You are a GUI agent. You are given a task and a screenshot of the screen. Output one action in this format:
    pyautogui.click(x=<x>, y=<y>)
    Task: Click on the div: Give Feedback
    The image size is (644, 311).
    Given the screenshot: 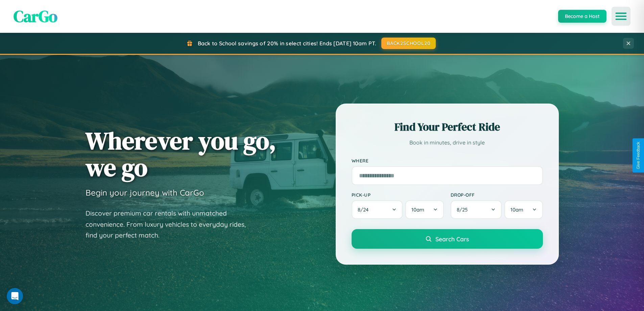 What is the action you would take?
    pyautogui.click(x=638, y=155)
    